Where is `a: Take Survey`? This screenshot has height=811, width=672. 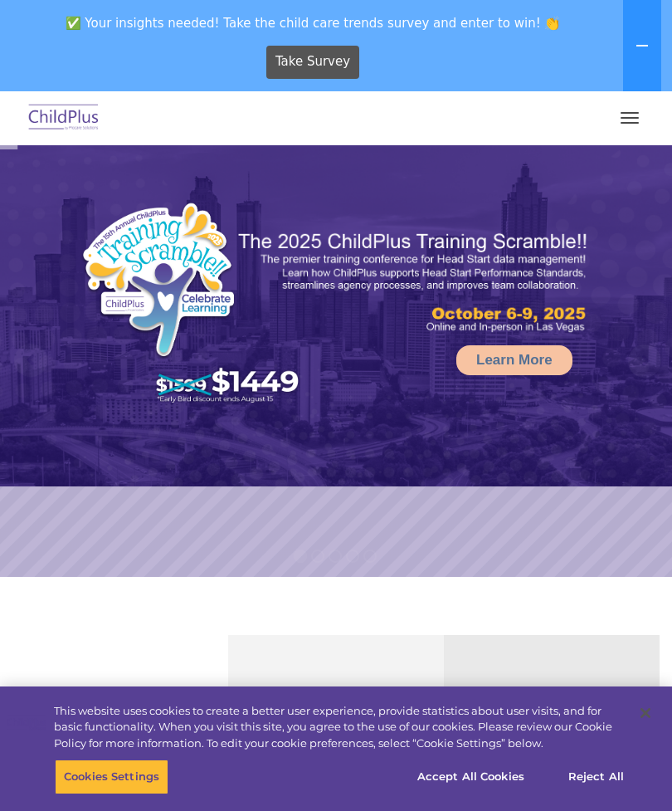 a: Take Survey is located at coordinates (313, 62).